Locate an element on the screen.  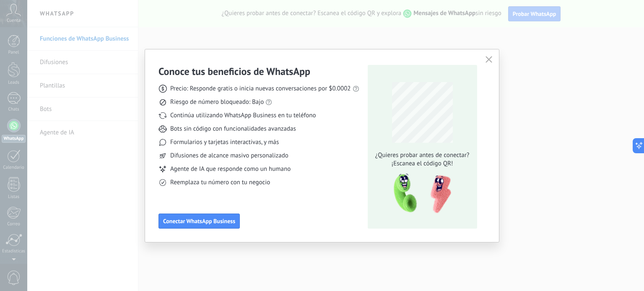
span: ¡Escanea el código QR! is located at coordinates (422, 164).